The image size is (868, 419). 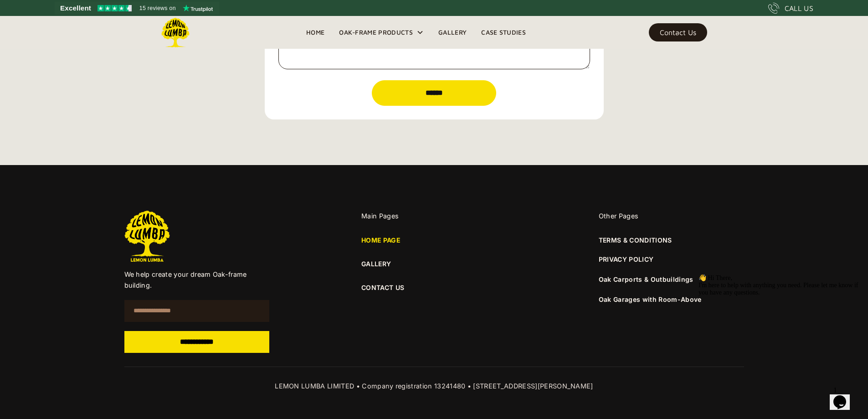 I want to click on div: 👋 Hi There,I'm here to help with anything you need. Please let me know if you have any questions., so click(x=85, y=15).